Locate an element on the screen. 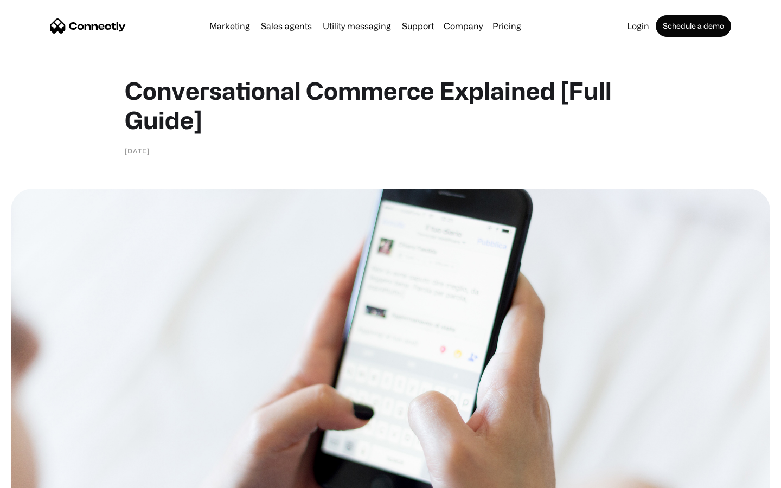 The image size is (781, 488). h1: Conversational Commerce Explained [Full Guide] is located at coordinates (390, 105).